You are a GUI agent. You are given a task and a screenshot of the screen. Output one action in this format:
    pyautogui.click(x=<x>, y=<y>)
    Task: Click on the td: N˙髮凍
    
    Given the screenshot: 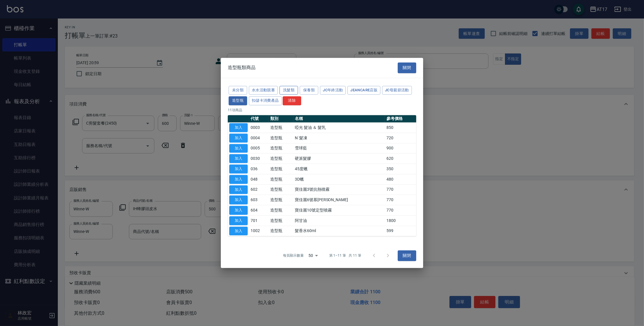 What is the action you would take?
    pyautogui.click(x=339, y=138)
    